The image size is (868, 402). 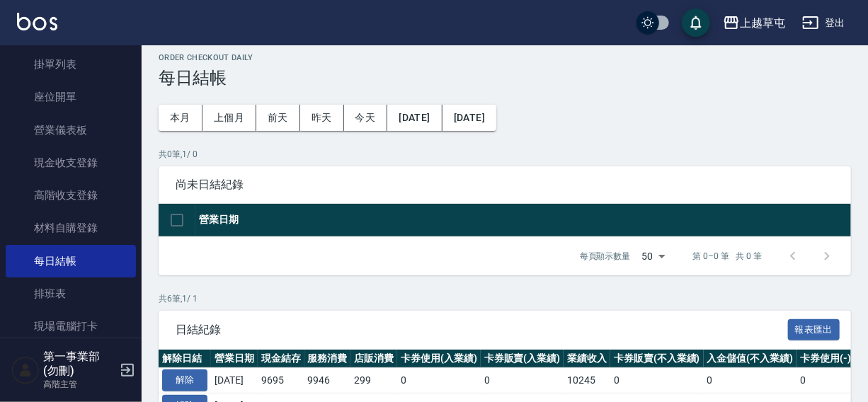 I want to click on a: 現場電腦打卡, so click(x=71, y=326).